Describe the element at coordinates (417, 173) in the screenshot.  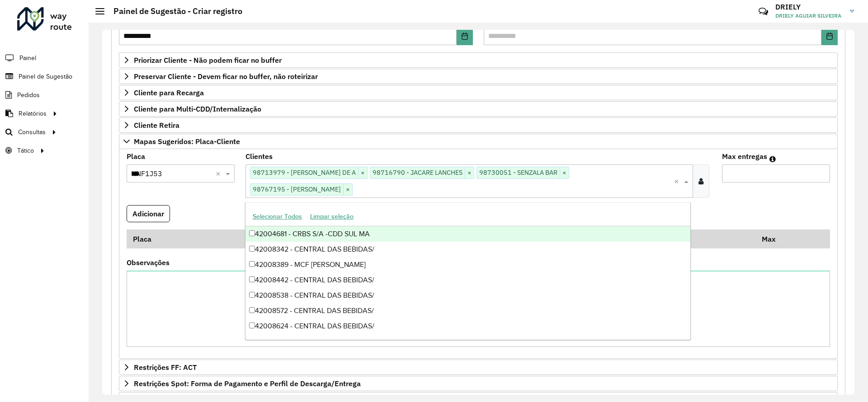
I see `span: 98716790 - JACARE LANCHES` at that location.